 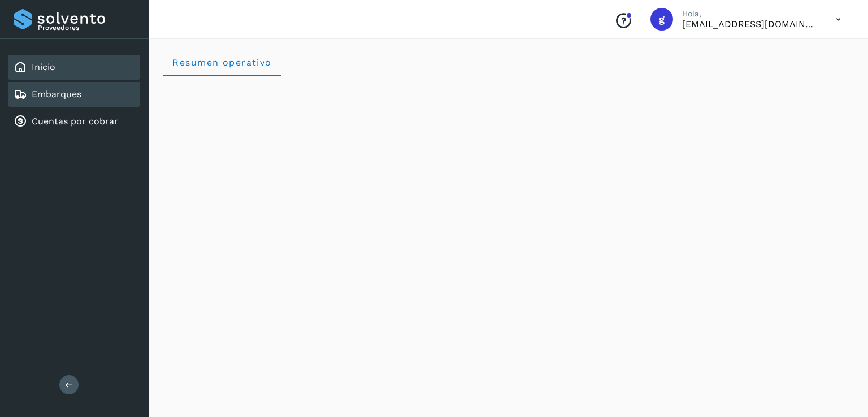 I want to click on a: Embarques, so click(x=56, y=94).